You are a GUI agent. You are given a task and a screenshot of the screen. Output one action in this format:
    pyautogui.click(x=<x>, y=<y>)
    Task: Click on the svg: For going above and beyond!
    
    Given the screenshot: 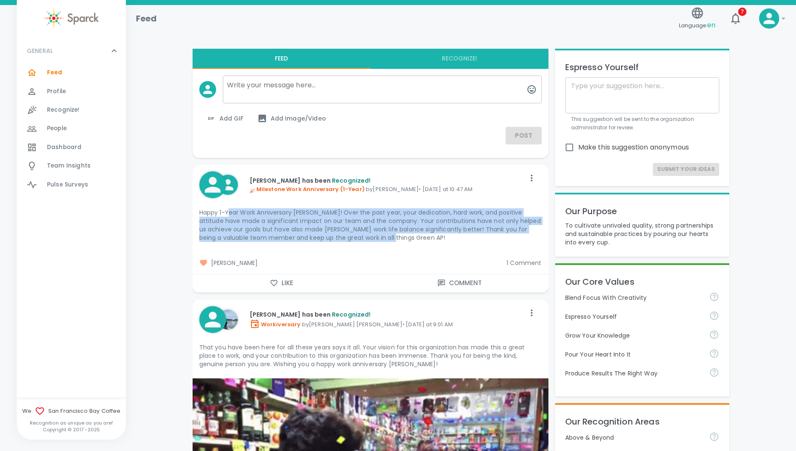 What is the action you would take?
    pyautogui.click(x=714, y=436)
    